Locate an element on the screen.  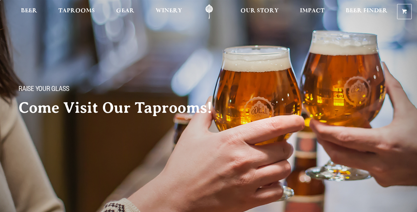
a: Impact is located at coordinates (312, 12).